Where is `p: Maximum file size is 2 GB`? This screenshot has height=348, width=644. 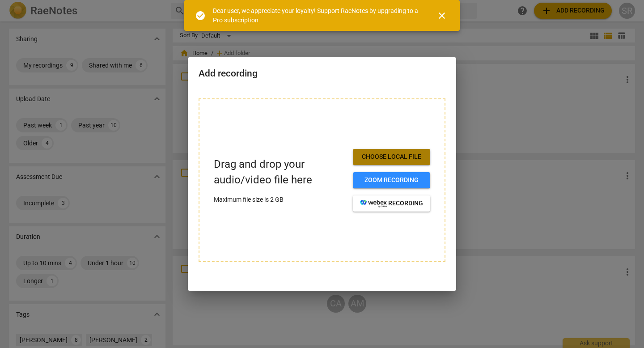 p: Maximum file size is 2 GB is located at coordinates (279, 199).